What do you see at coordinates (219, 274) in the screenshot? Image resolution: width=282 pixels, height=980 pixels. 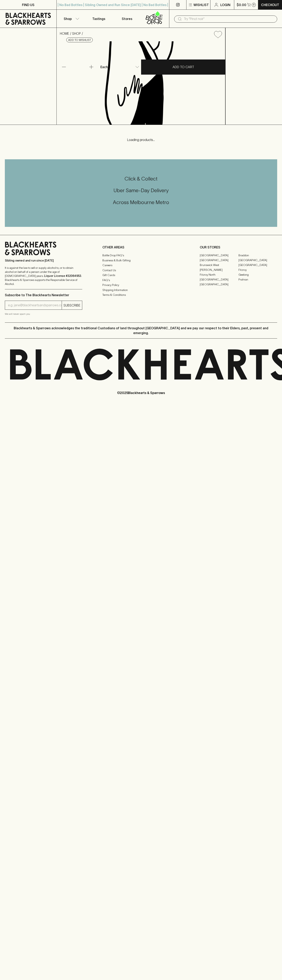 I see `a: Fitzroy North` at bounding box center [219, 274].